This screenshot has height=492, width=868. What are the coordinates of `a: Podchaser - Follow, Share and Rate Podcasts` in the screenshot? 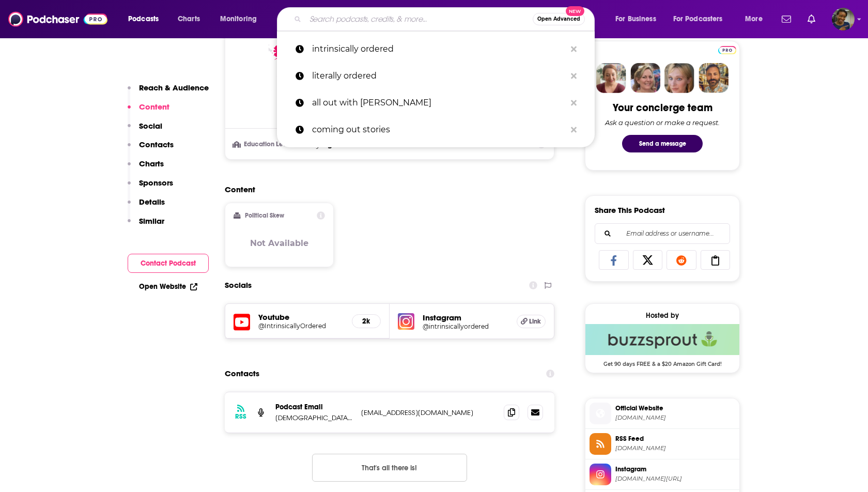 It's located at (58, 19).